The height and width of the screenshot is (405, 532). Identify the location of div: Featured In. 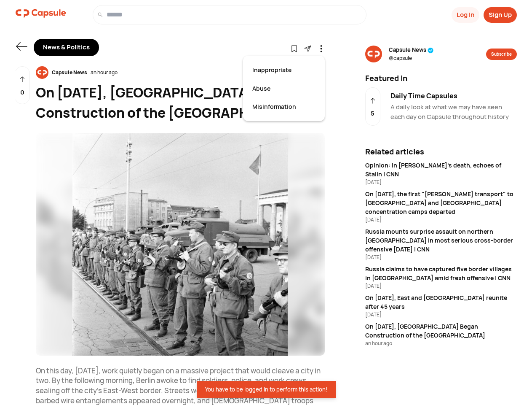
(441, 78).